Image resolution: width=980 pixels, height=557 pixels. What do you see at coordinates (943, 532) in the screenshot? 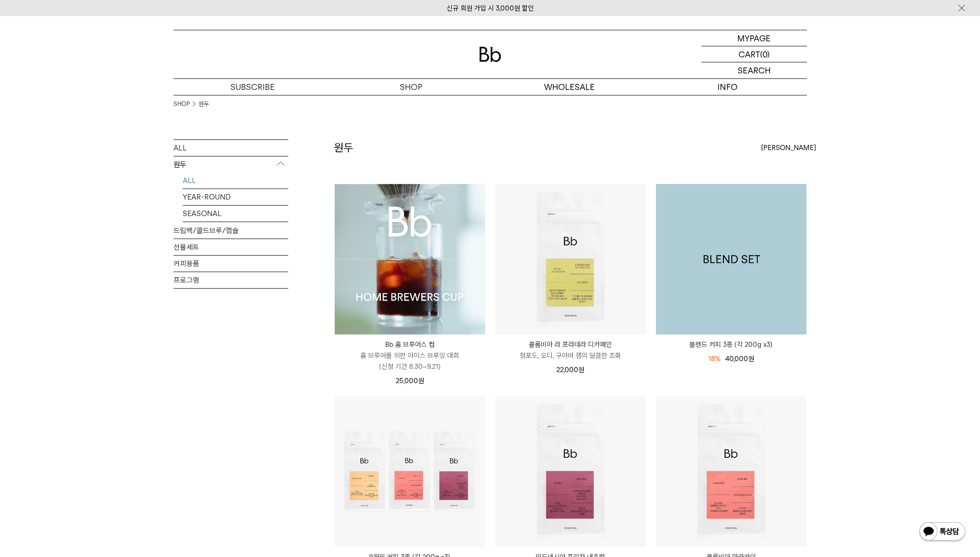
I see `img: 카카오톡 채널 1:1 채팅 버튼` at bounding box center [943, 532].